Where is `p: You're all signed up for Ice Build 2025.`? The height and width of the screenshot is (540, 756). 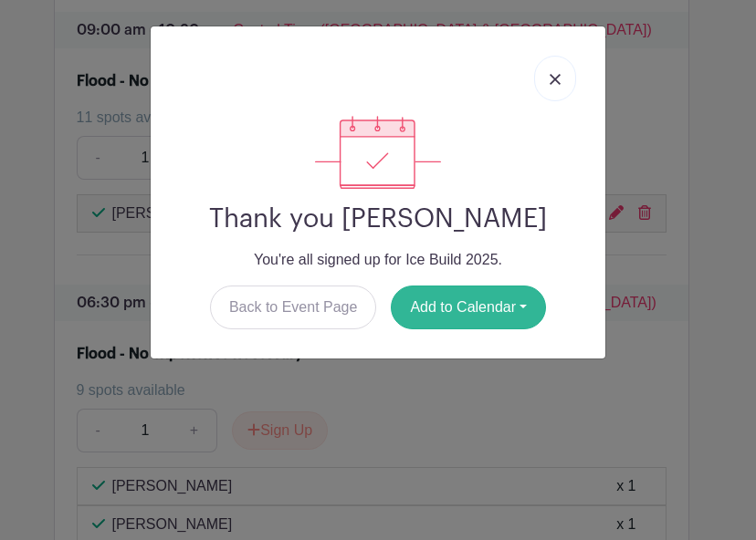 p: You're all signed up for Ice Build 2025. is located at coordinates (378, 260).